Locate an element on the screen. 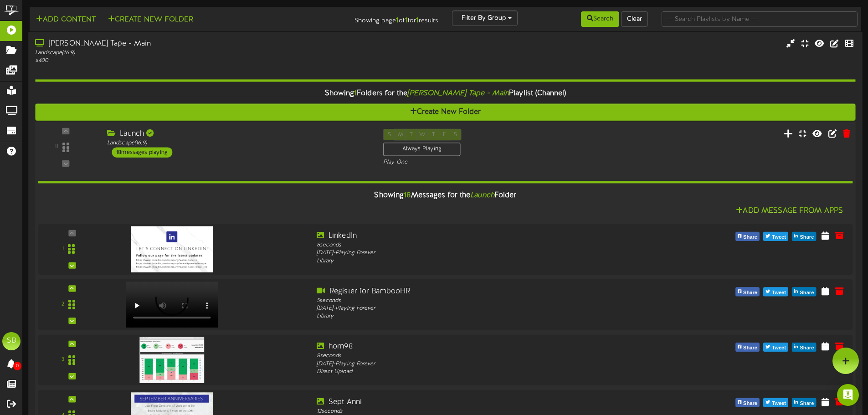 Image resolution: width=868 pixels, height=415 pixels. div: Direct Upload is located at coordinates (480, 372).